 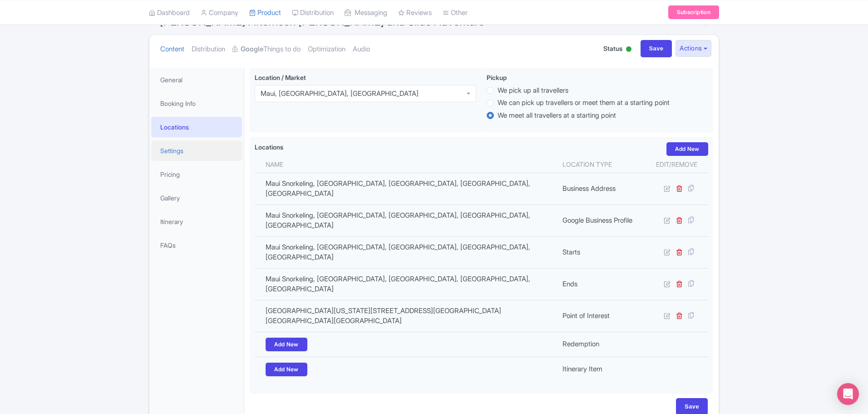 What do you see at coordinates (629, 50) in the screenshot?
I see `div: Active` at bounding box center [629, 50].